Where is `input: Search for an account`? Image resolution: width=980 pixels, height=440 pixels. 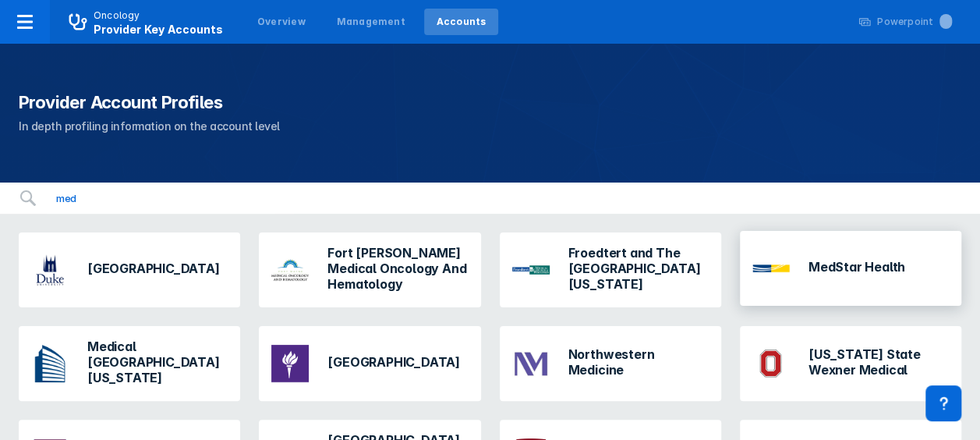
input: Search for an account is located at coordinates (160, 198).